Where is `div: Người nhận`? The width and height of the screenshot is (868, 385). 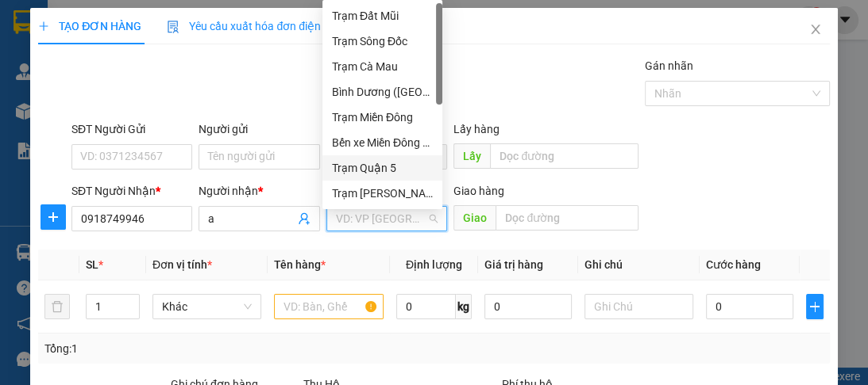 div: Người nhận is located at coordinates (258, 191).